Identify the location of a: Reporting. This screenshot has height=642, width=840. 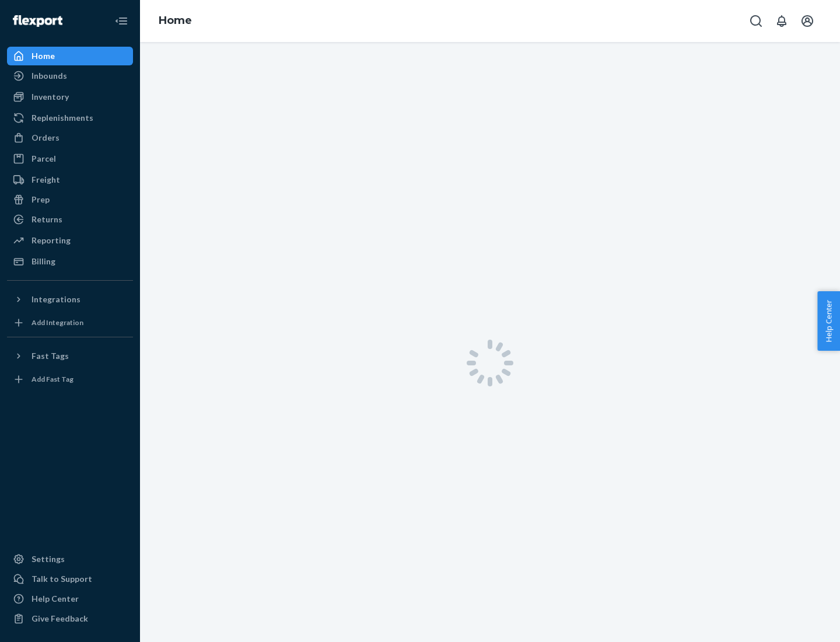
(70, 240).